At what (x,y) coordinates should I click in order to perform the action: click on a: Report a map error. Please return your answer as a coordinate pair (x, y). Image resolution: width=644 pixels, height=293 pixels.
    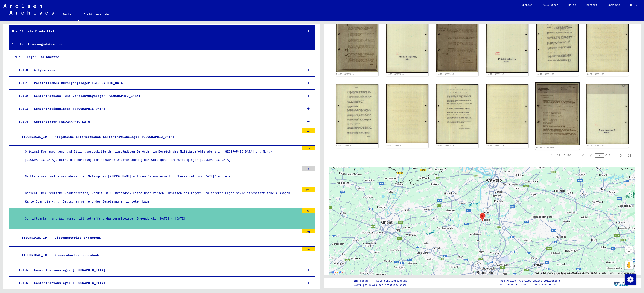
    Looking at the image, I should click on (626, 273).